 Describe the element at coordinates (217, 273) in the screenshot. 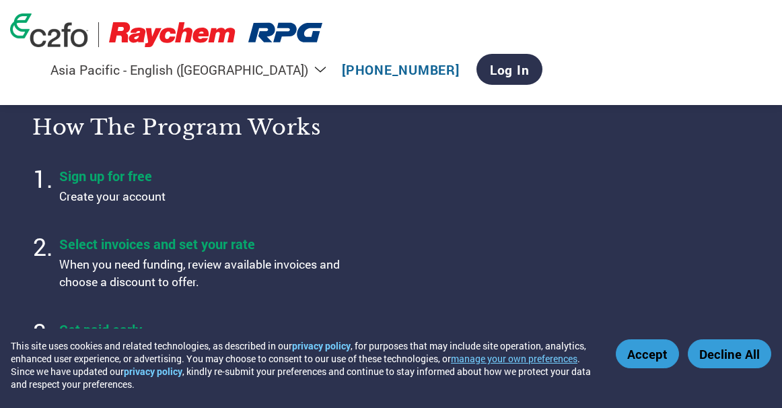

I see `p: When you need funding, review available invoices and choose a discount to offer.` at that location.